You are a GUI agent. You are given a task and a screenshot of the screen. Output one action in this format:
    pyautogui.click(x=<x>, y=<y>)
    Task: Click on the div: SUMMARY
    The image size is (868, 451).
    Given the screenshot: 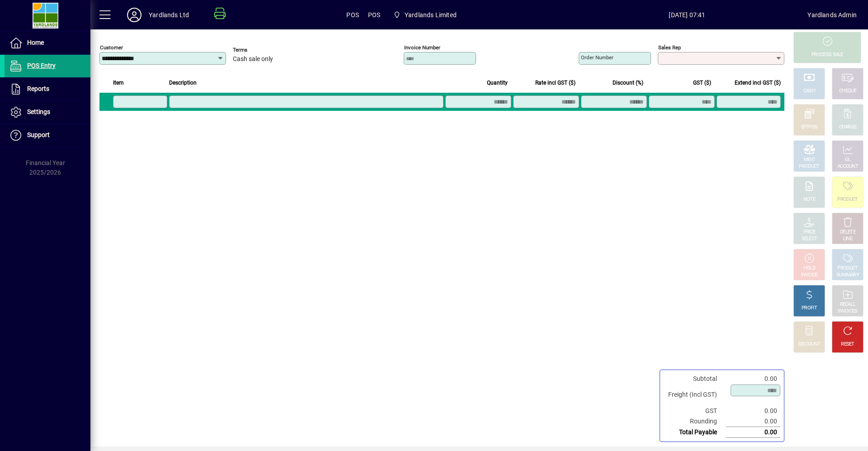 What is the action you would take?
    pyautogui.click(x=848, y=275)
    